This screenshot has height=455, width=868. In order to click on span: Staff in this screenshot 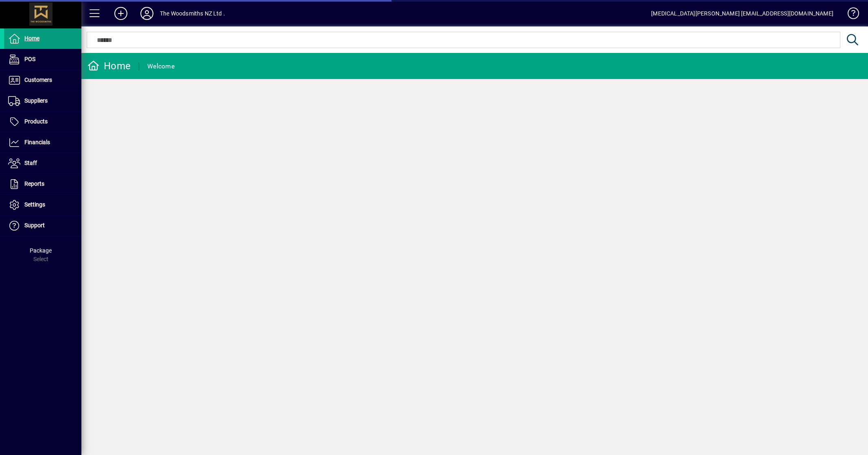, I will do `click(30, 163)`.